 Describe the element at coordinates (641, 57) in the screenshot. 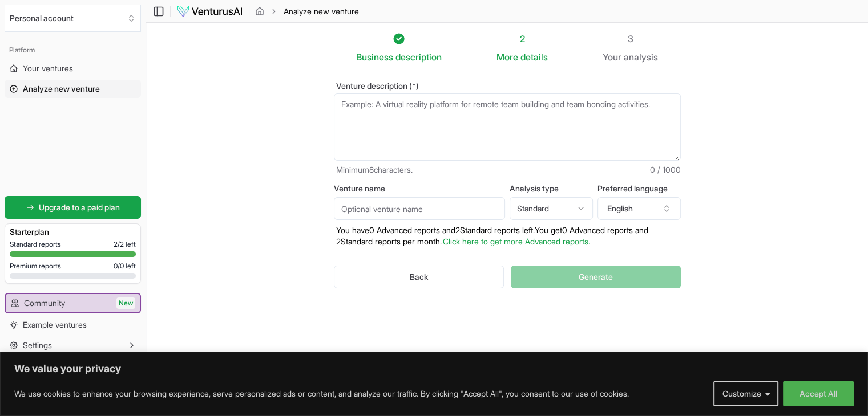

I see `span: analysis` at that location.